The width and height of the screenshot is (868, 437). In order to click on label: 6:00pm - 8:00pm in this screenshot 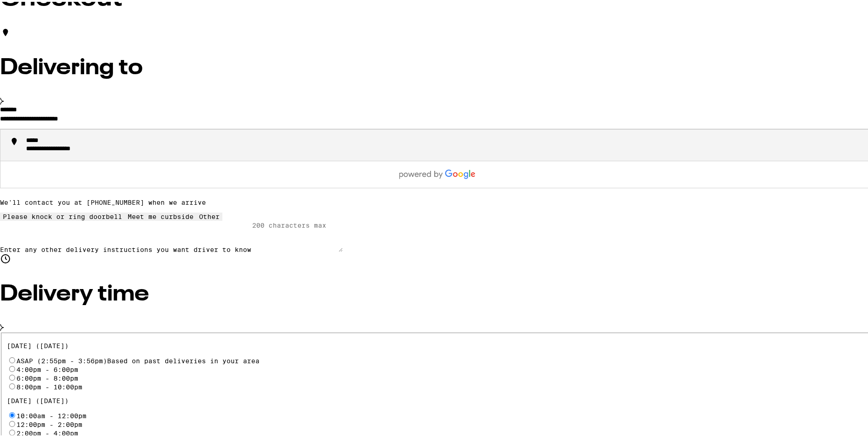, I will do `click(47, 376)`.